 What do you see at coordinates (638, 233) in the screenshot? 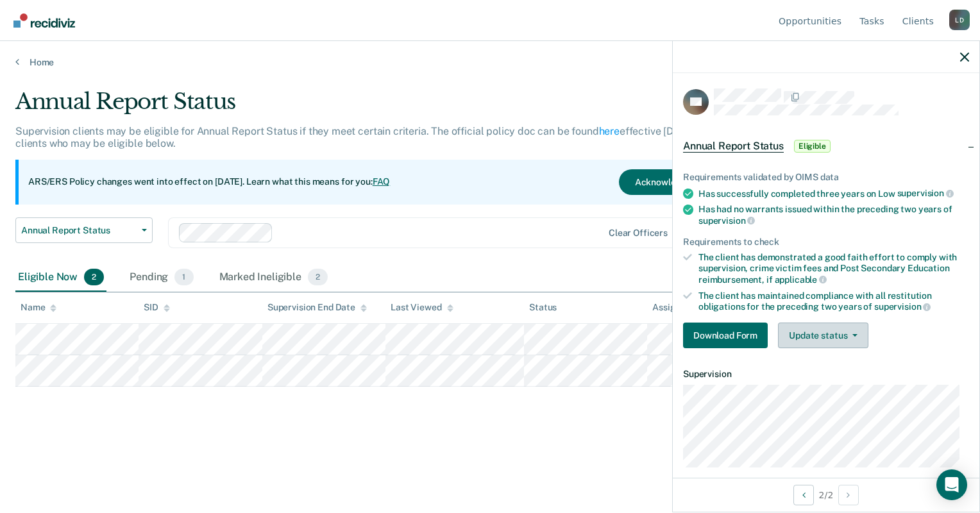
I see `div: Clear officers` at bounding box center [638, 233].